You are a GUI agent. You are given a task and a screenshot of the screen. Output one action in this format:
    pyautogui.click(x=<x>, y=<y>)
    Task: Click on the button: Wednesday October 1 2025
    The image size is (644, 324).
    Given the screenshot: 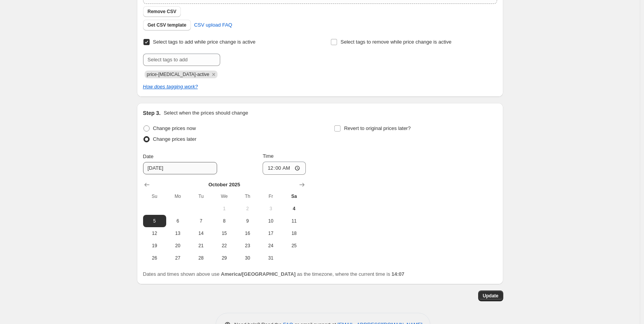 What is the action you would take?
    pyautogui.click(x=224, y=208)
    